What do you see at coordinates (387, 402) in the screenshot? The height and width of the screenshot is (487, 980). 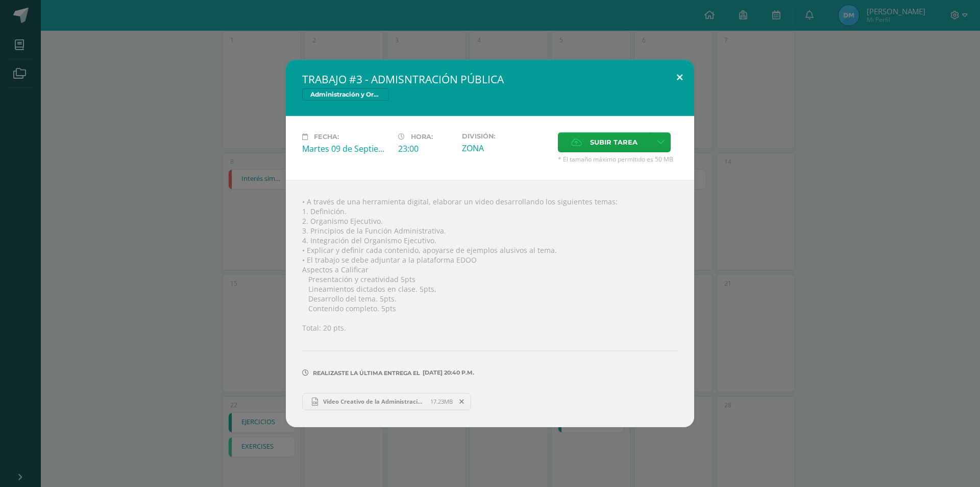 I see `a: Video Creativo de la Administración Pública..mp4 17.23MB` at bounding box center [387, 402].